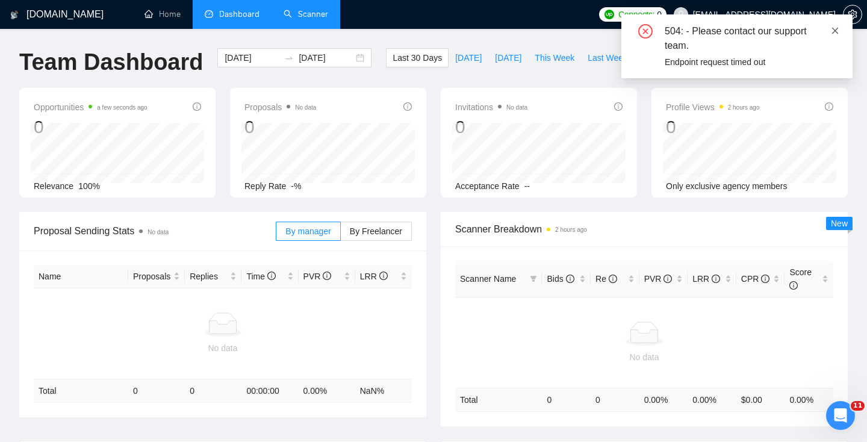 The width and height of the screenshot is (867, 442). What do you see at coordinates (492, 107) in the screenshot?
I see `span: Invitations` at bounding box center [492, 107].